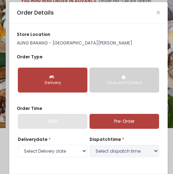 The image size is (173, 174). Describe the element at coordinates (124, 122) in the screenshot. I see `a: Pre-Order` at that location.